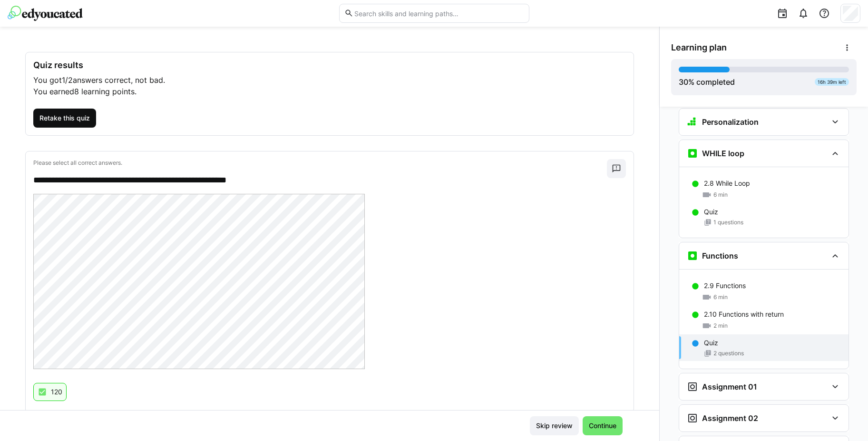  Describe the element at coordinates (725, 286) in the screenshot. I see `p: 2.9 Functions` at that location.